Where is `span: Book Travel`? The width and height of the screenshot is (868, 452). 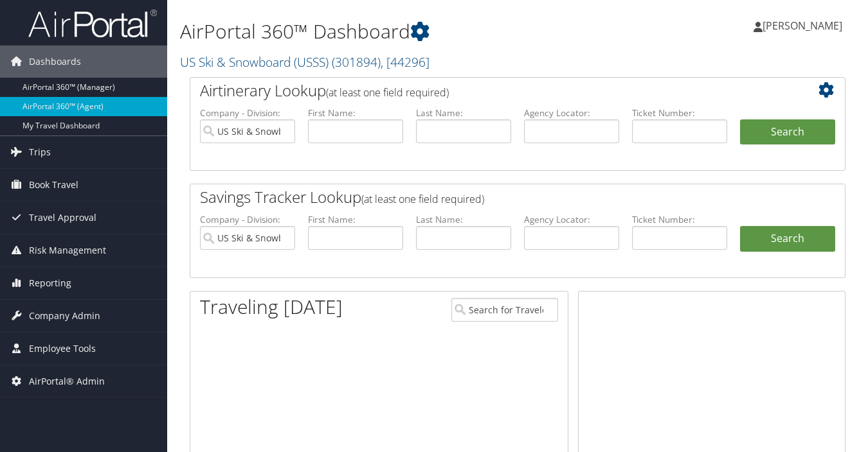
span: Book Travel is located at coordinates (54, 185).